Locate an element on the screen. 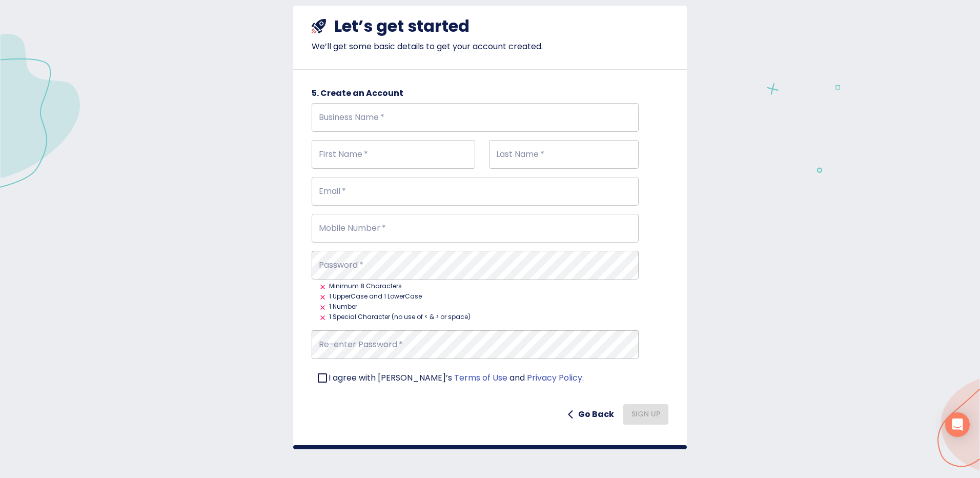 The width and height of the screenshot is (980, 478). div: Open Intercom Messenger is located at coordinates (958, 425).